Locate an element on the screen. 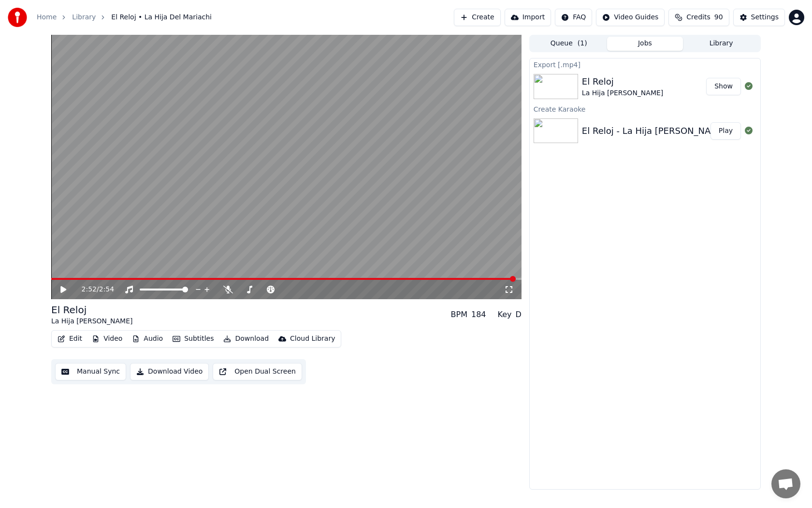 The width and height of the screenshot is (812, 508). div: 184 is located at coordinates (479, 314).